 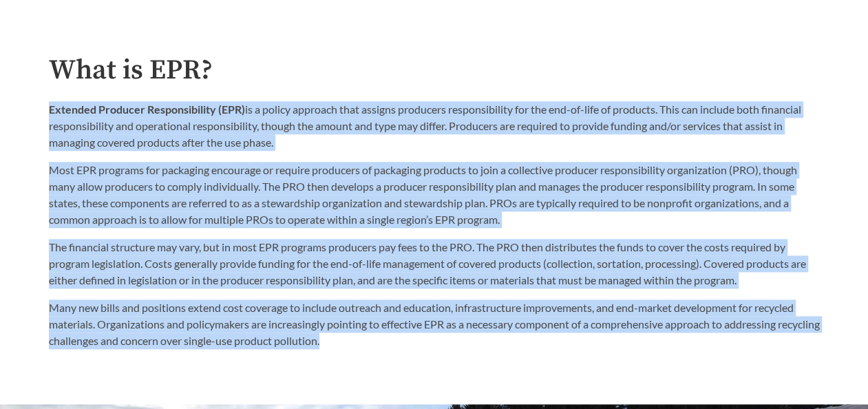 I want to click on p: Many new bills and positions extend cost coverage to include outreach and education, infrastructu..., so click(x=434, y=324).